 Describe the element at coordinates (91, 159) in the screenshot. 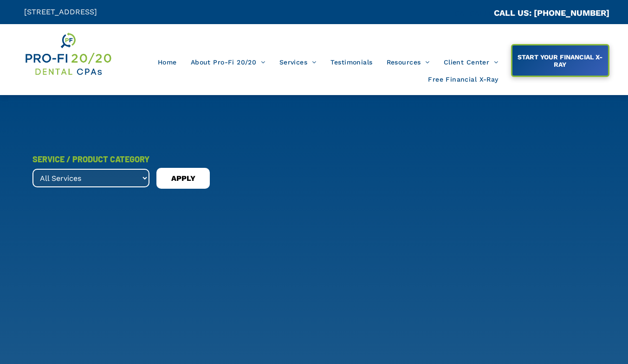

I see `div: SERVICE / PRODUCT CATEGORY` at that location.